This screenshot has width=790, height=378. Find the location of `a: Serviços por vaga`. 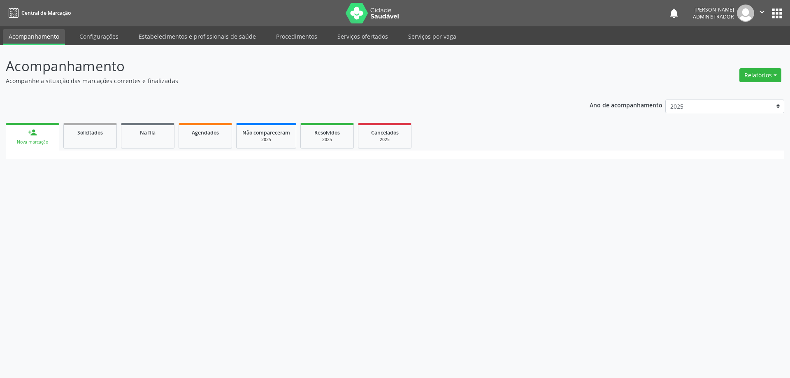

a: Serviços por vaga is located at coordinates (432, 36).